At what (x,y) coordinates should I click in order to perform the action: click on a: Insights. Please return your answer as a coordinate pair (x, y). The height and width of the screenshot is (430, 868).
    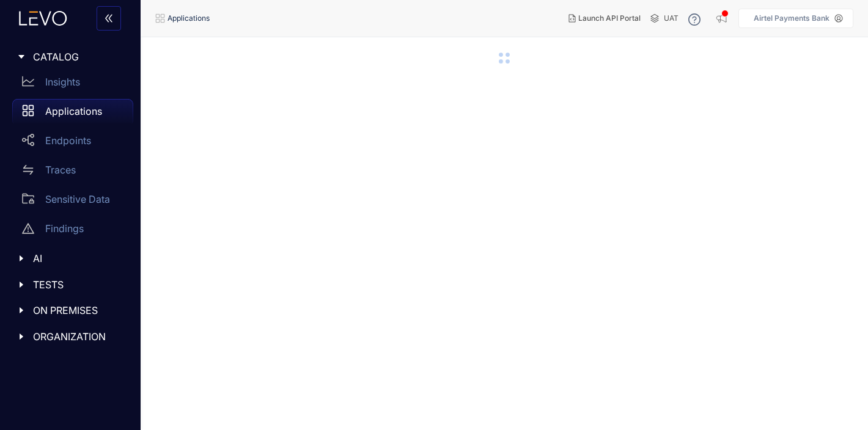
    Looking at the image, I should click on (72, 85).